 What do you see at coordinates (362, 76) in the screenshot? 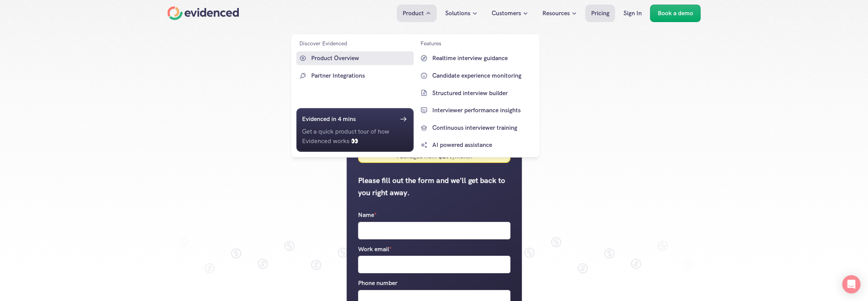
I see `p: Partner Integrations` at bounding box center [362, 76].